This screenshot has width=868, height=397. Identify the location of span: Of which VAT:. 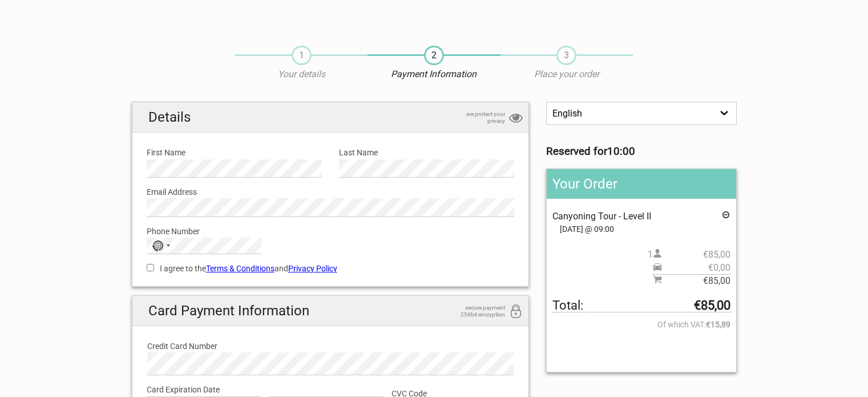
(641, 324).